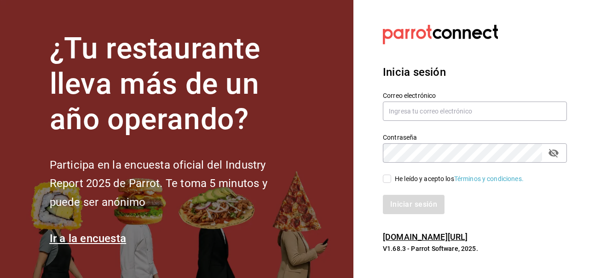  I want to click on h2: Participa en la encuesta oficial del Industry Report 2025 de Parrot. Te toma 5 minutos y puede se..., so click(174, 184).